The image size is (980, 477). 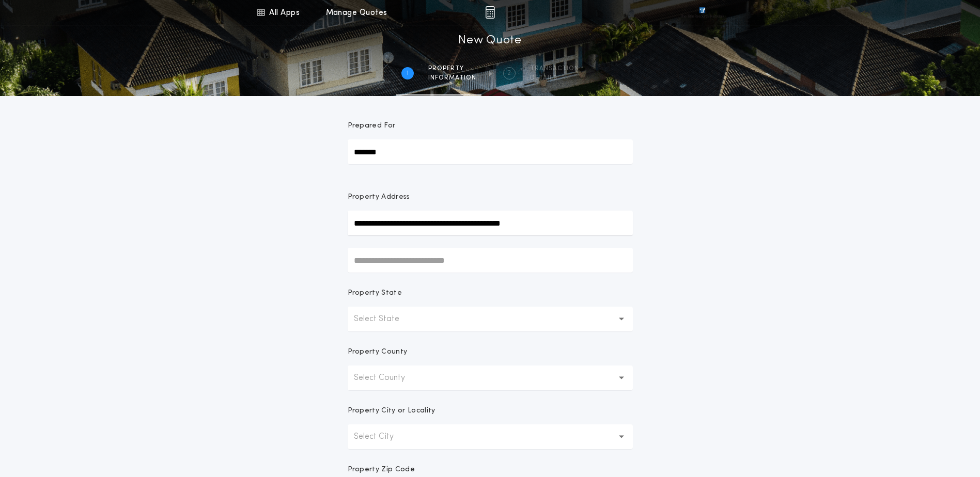 I want to click on h1: New Quote, so click(x=490, y=41).